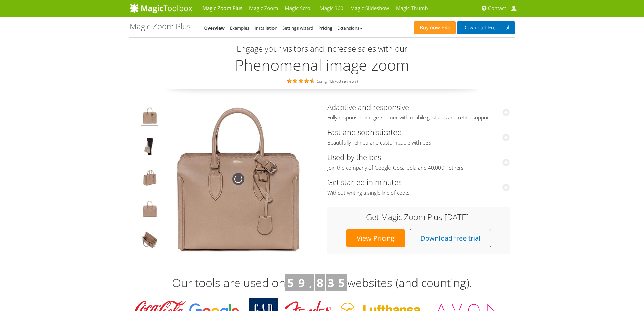 The width and height of the screenshot is (644, 311). I want to click on a: 63 reviews, so click(347, 80).